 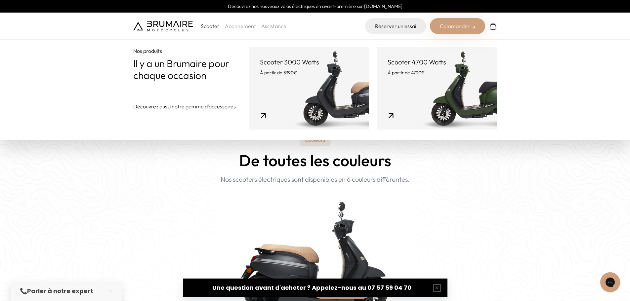 What do you see at coordinates (210, 26) in the screenshot?
I see `p: Scooter` at bounding box center [210, 26].